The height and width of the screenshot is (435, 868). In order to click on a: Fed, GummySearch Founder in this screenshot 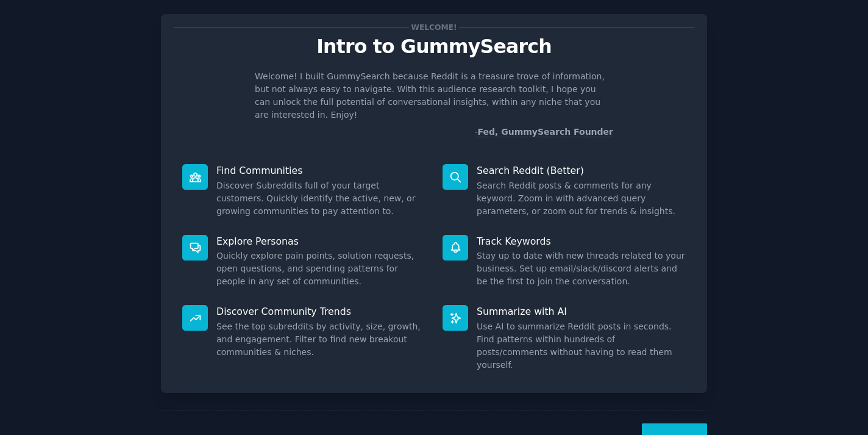, I will do `click(545, 132)`.